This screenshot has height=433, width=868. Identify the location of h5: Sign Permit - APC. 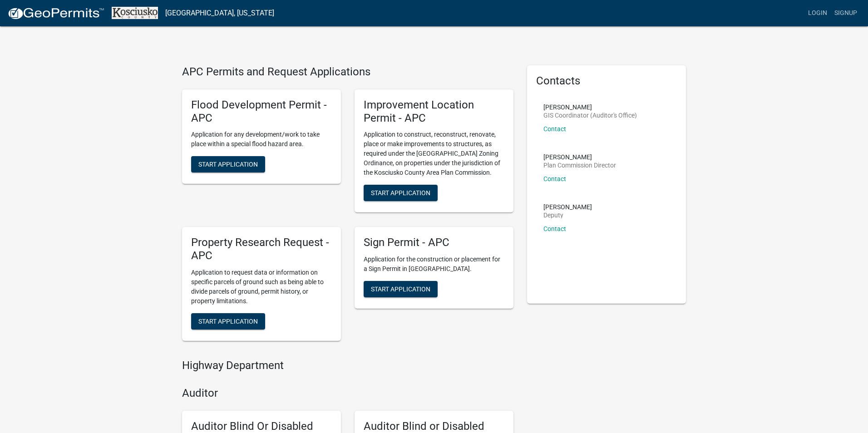
(434, 242).